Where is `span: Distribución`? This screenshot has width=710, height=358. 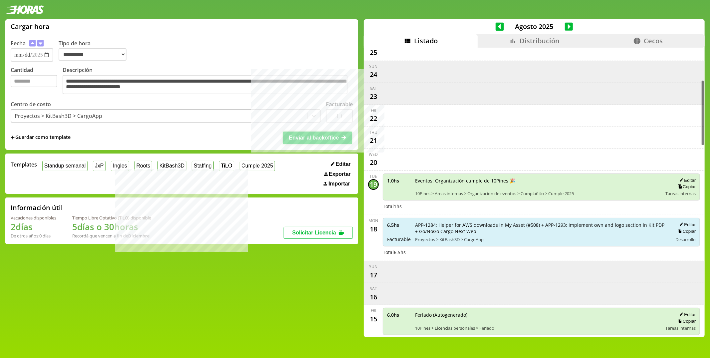
span: Distribución is located at coordinates (540, 41).